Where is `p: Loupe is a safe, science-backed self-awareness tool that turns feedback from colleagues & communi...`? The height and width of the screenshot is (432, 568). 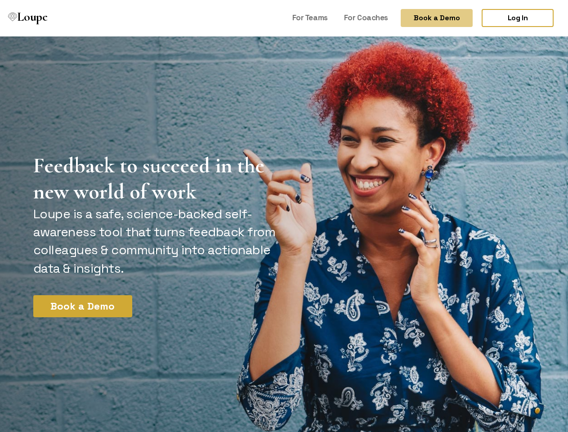
p: Loupe is a safe, science-backed self-awareness tool that turns feedback from colleagues & communi... is located at coordinates (156, 241).